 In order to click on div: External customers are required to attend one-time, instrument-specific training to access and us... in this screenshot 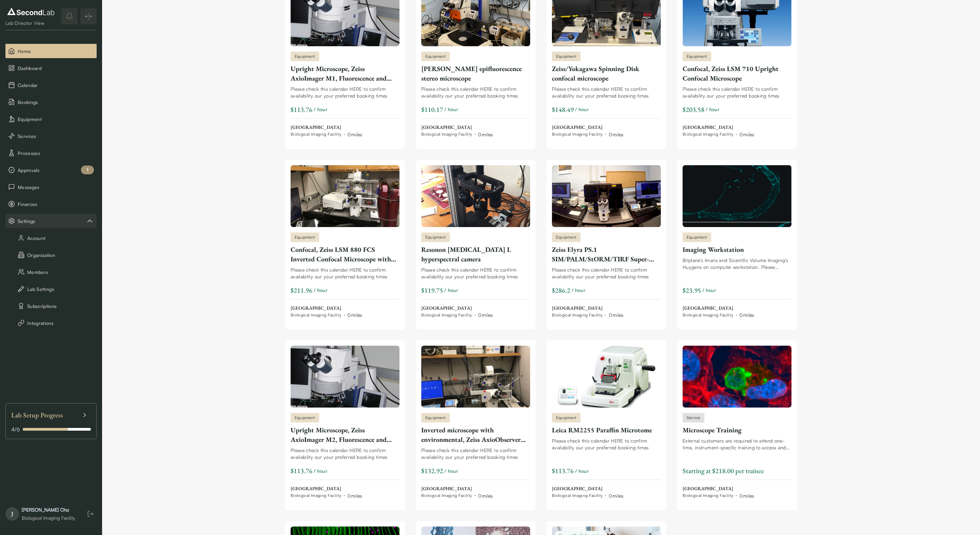, I will do `click(737, 445)`.